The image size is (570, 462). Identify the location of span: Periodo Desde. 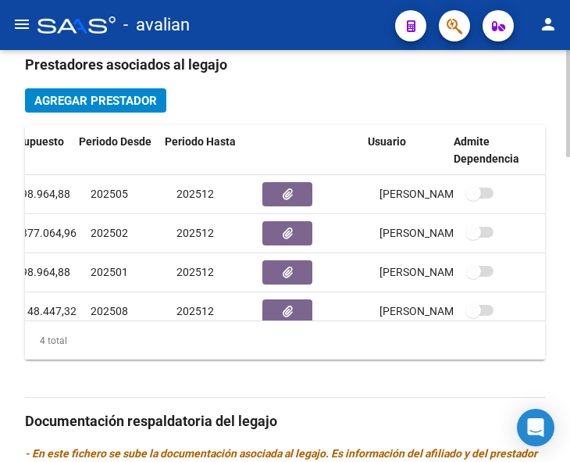
(115, 141).